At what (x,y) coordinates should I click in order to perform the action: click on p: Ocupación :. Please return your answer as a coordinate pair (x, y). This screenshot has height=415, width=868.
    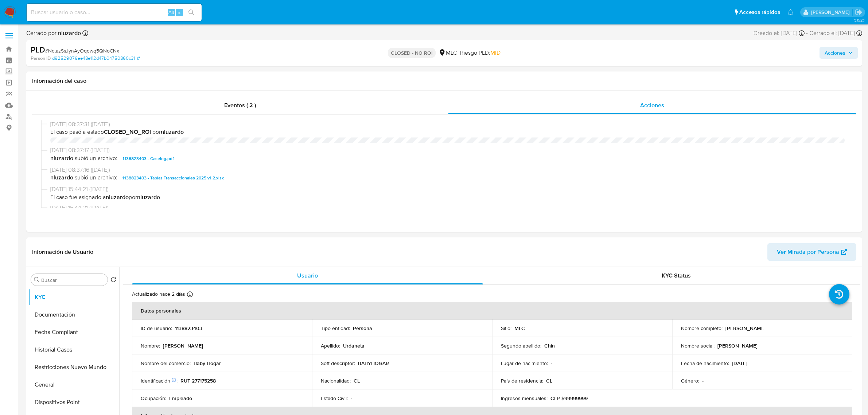
    Looking at the image, I should click on (153, 398).